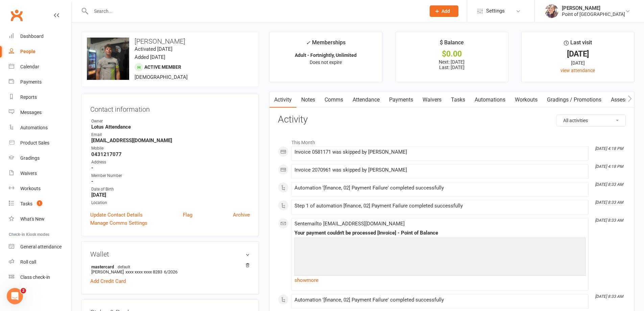 Image resolution: width=644 pixels, height=311 pixels. What do you see at coordinates (308, 100) in the screenshot?
I see `a: Notes` at bounding box center [308, 100].